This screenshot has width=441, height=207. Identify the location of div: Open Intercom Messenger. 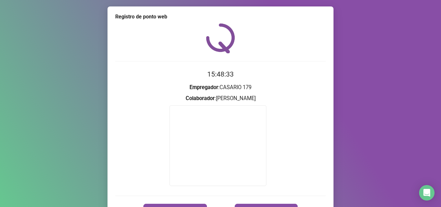
(427, 193).